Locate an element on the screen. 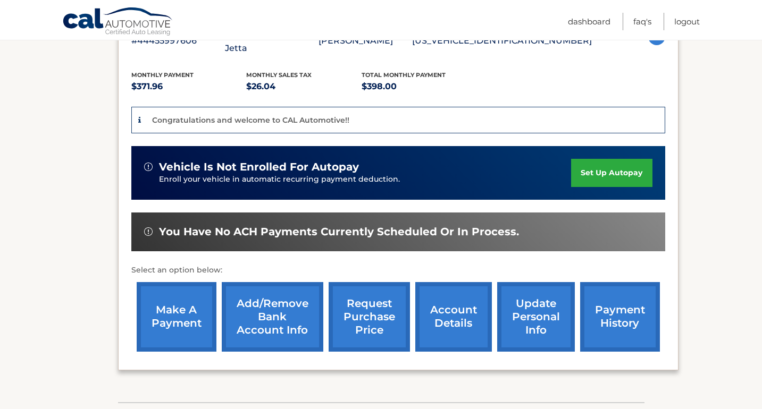 Image resolution: width=762 pixels, height=409 pixels. p: 2025 Volkswagen Jetta is located at coordinates (272, 41).